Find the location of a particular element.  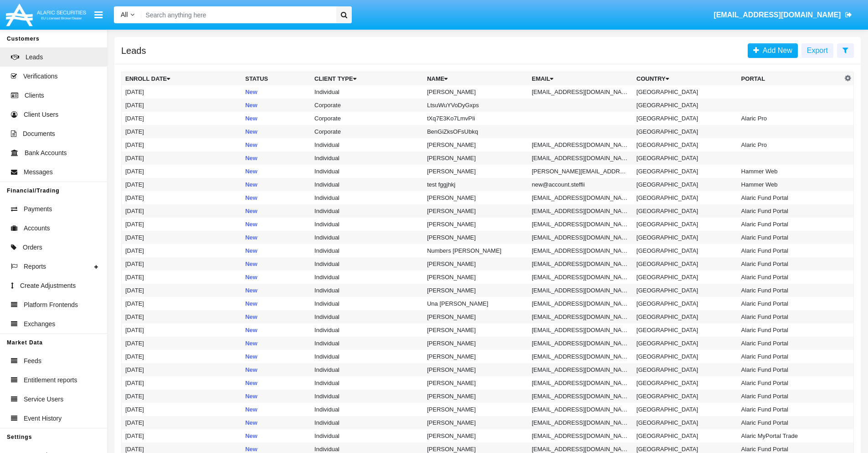

span: All is located at coordinates (124, 15).